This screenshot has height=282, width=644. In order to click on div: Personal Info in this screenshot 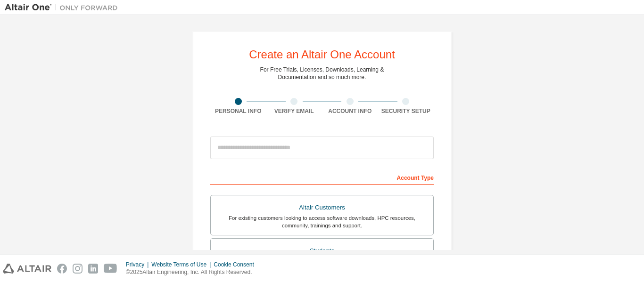, I will do `click(238, 111)`.